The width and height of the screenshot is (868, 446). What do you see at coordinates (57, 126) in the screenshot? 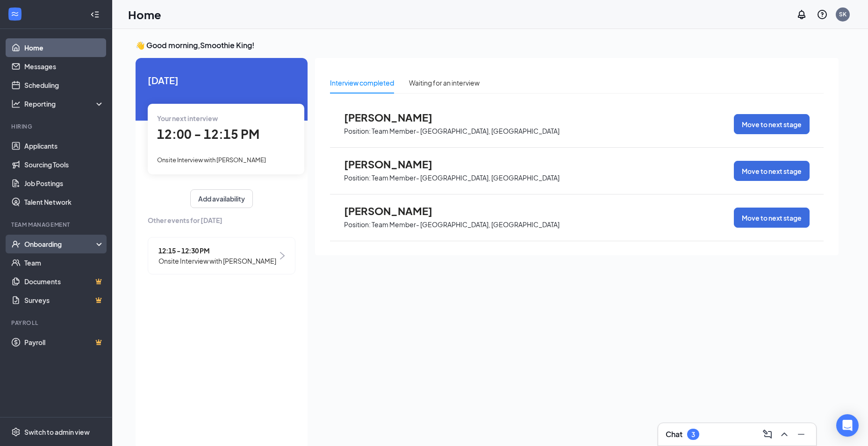
I see `div: Hiring` at bounding box center [57, 126].